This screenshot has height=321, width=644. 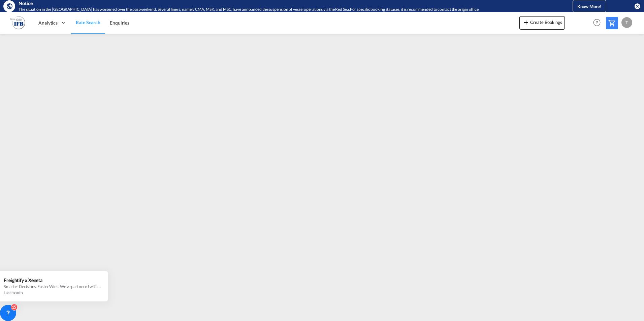 I want to click on div: The situation in the Red Sea has worsened over the past weekend. Several liners, namely CMA, MSK,..., so click(x=282, y=9).